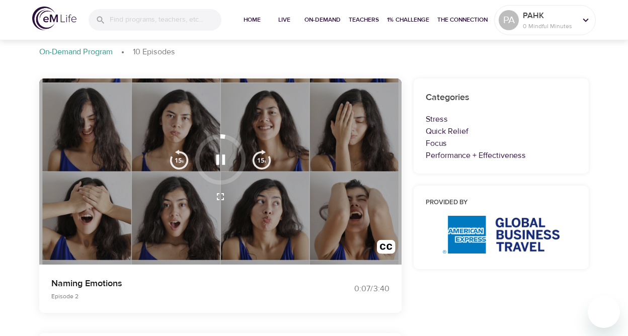 Image resolution: width=628 pixels, height=336 pixels. Describe the element at coordinates (154, 52) in the screenshot. I see `p: 10 Episodes` at that location.